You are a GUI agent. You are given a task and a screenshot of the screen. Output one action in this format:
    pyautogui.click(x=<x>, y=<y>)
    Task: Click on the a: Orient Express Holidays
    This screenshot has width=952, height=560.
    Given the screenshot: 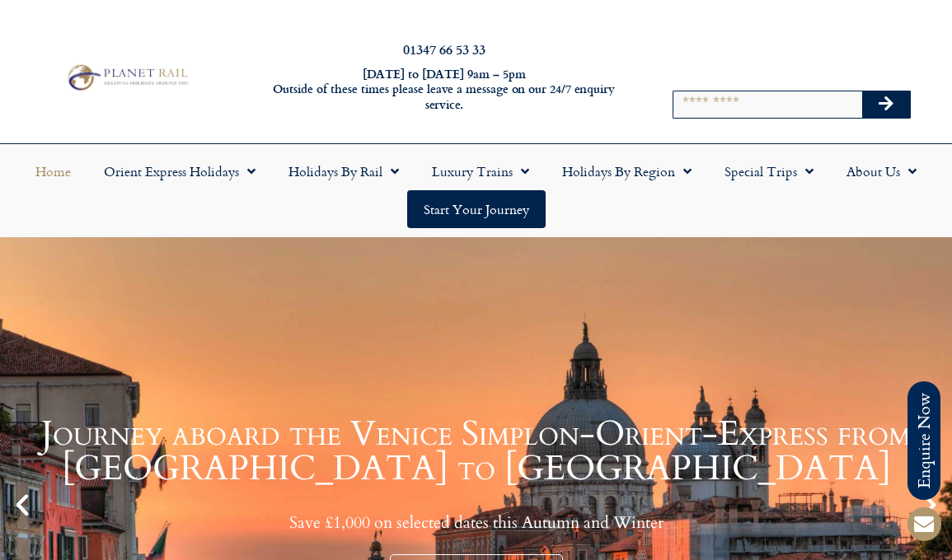 What is the action you would take?
    pyautogui.click(x=180, y=171)
    